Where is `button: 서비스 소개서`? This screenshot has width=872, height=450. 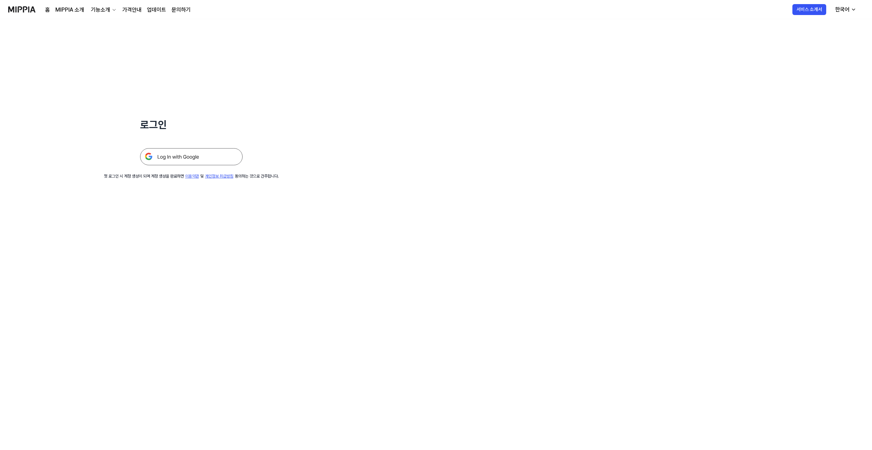
button: 서비스 소개서 is located at coordinates (809, 10).